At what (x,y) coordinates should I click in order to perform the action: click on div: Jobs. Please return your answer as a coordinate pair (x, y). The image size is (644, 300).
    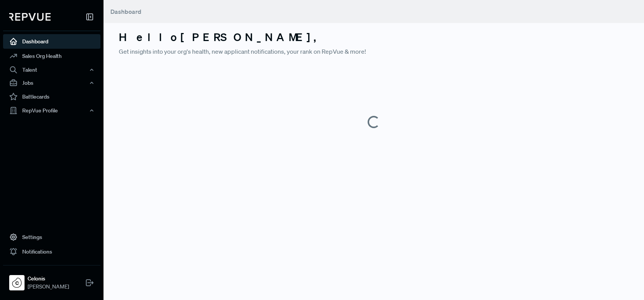
    Looking at the image, I should click on (52, 83).